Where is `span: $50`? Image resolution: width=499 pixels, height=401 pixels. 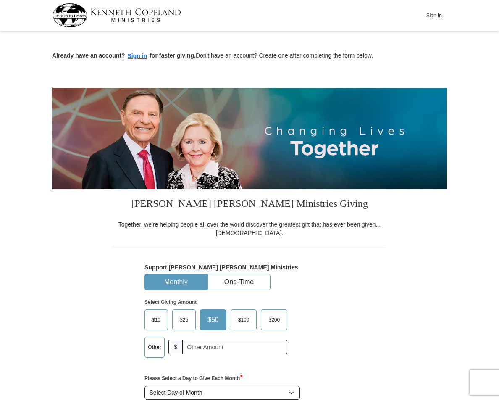
span: $50 is located at coordinates (213, 320).